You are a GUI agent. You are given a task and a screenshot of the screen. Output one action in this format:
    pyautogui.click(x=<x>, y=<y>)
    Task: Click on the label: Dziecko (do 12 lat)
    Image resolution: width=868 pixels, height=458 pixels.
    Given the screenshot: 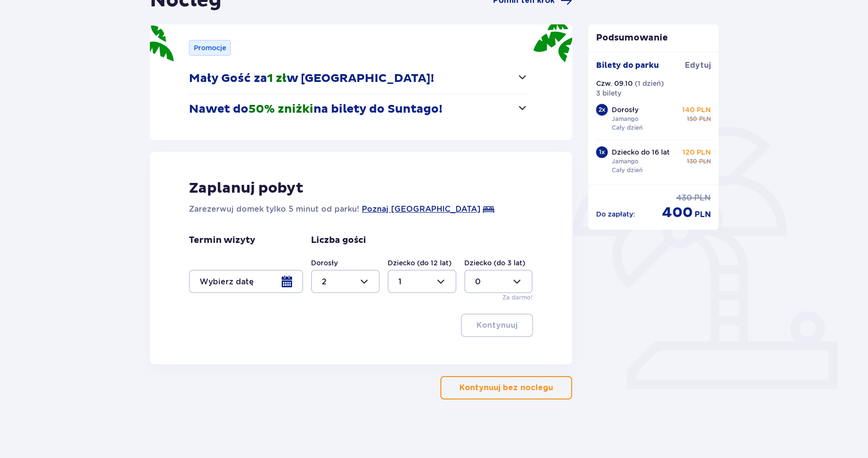 What is the action you would take?
    pyautogui.click(x=419, y=263)
    